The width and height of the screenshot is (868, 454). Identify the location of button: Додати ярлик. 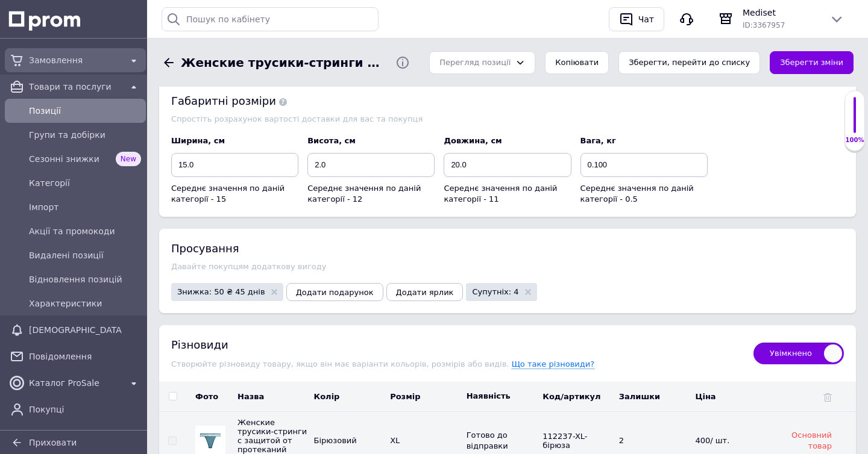
(425, 292).